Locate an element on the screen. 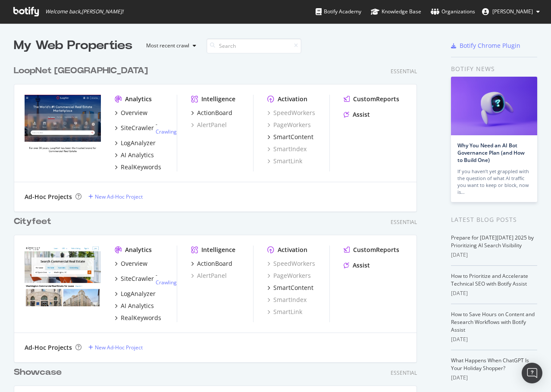 Image resolution: width=551 pixels, height=392 pixels. img: cityfeet.com is located at coordinates (62, 276).